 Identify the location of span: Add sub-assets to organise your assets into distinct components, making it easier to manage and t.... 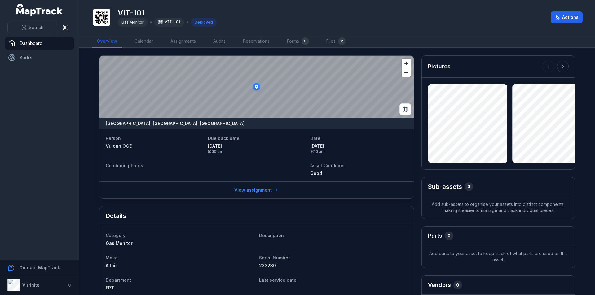
(498, 208).